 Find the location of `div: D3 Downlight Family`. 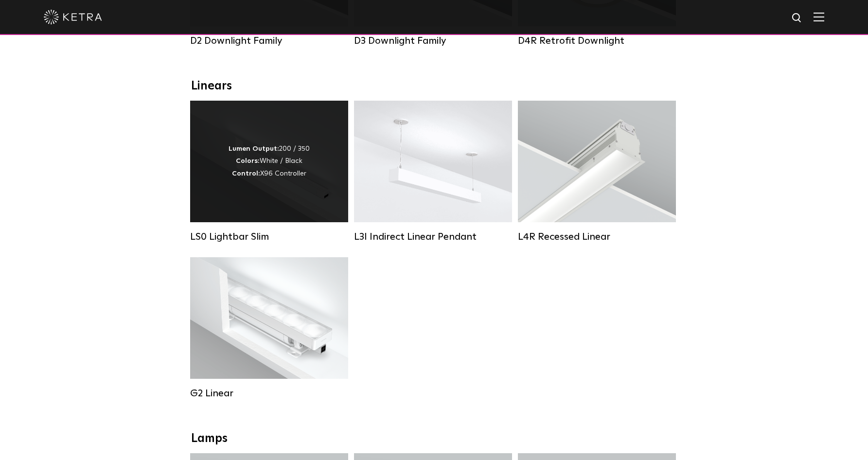

div: D3 Downlight Family is located at coordinates (433, 41).